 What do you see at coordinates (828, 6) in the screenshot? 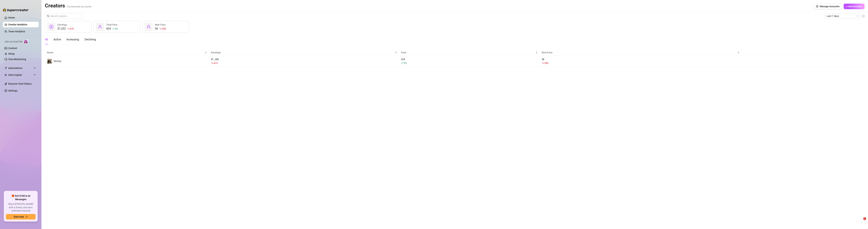
I see `button: Manage Accounts` at bounding box center [828, 6].